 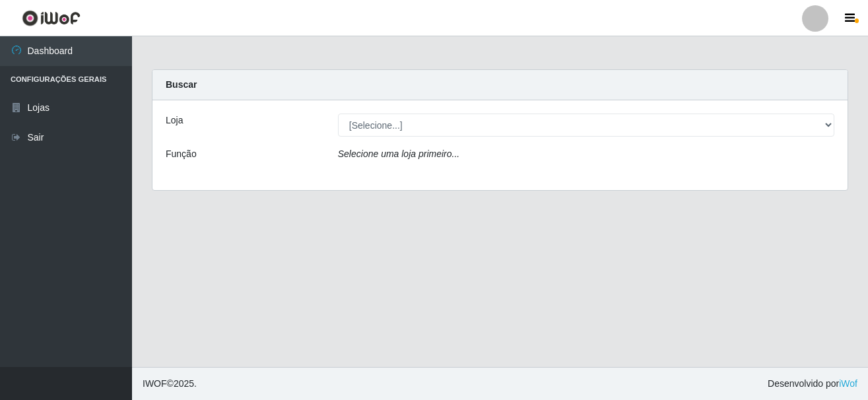 I want to click on label: Loja, so click(x=175, y=120).